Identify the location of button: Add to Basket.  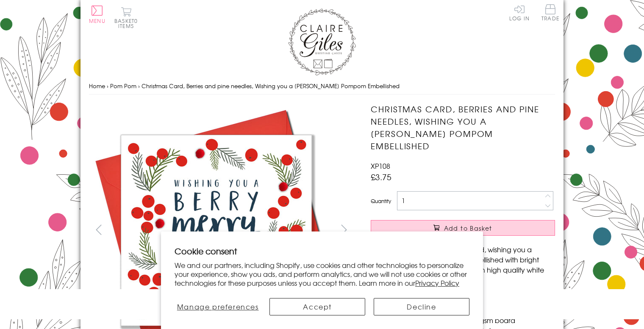
(463, 228).